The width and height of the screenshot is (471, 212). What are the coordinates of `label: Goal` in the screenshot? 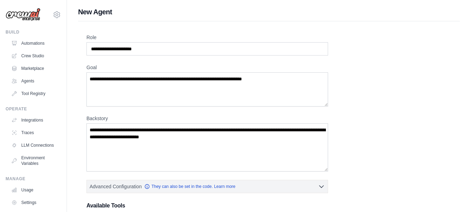 It's located at (207, 67).